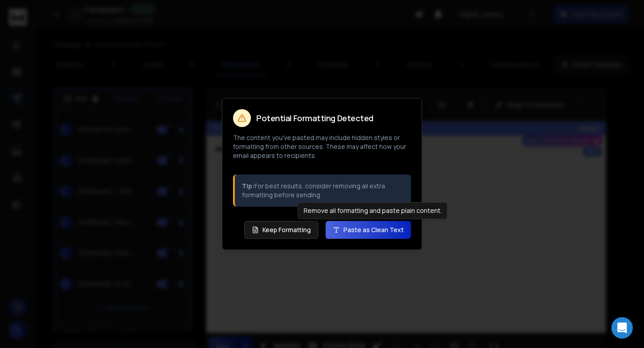 The image size is (644, 348). Describe the element at coordinates (322, 147) in the screenshot. I see `p: The content you've pasted may include hidden styles or formatting from other sources. These may a...` at that location.